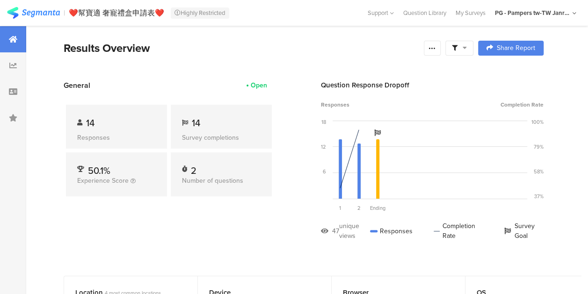 Image resolution: width=588 pixels, height=294 pixels. What do you see at coordinates (377, 133) in the screenshot?
I see `i: Survey Goal` at bounding box center [377, 133].